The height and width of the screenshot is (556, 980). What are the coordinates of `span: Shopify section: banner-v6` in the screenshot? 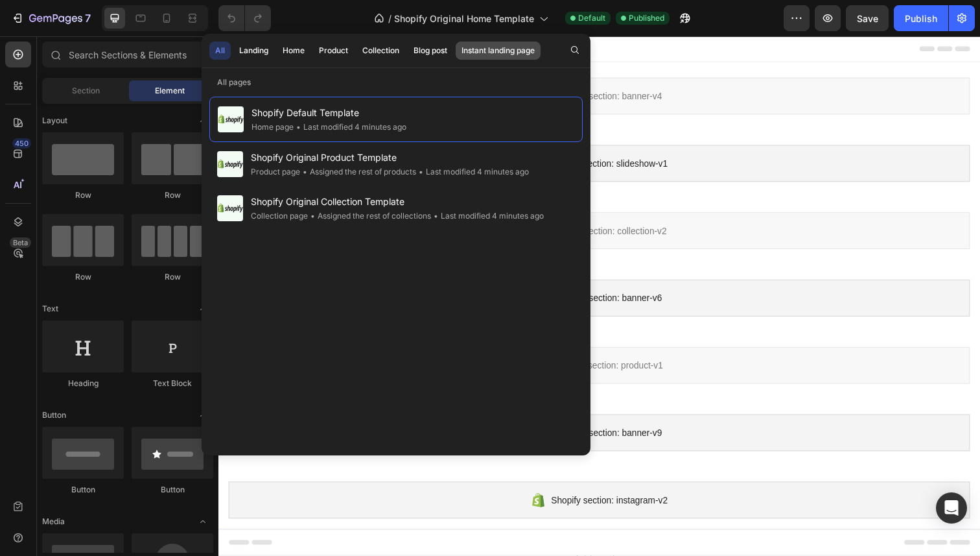 It's located at (399, 267).